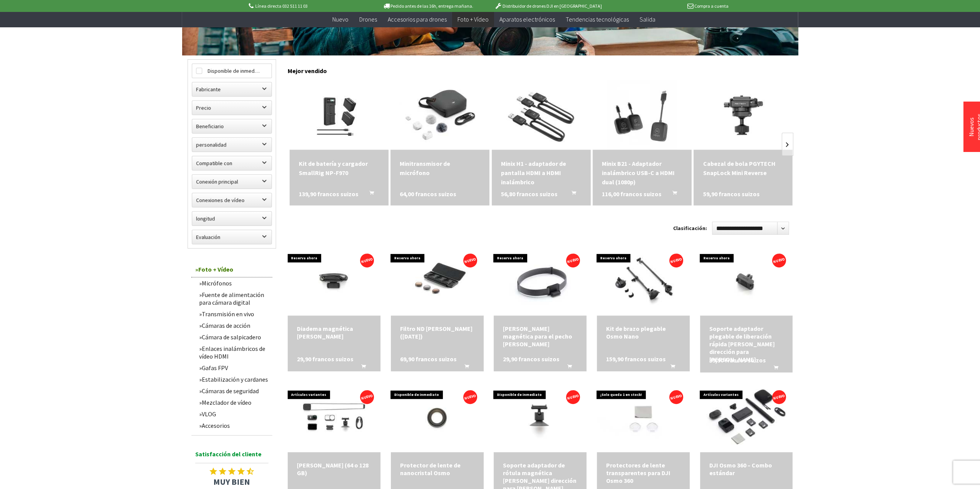  I want to click on a: Aparatos electrónicos, so click(527, 19).